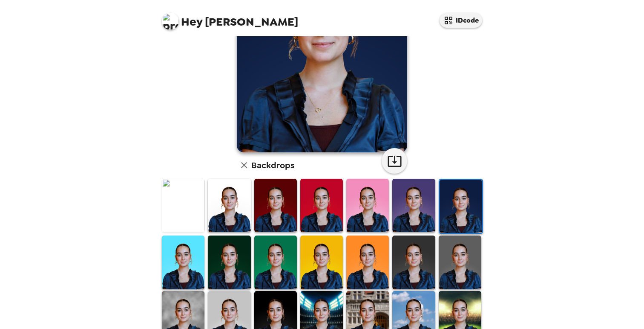  I want to click on button: IDcode, so click(461, 20).